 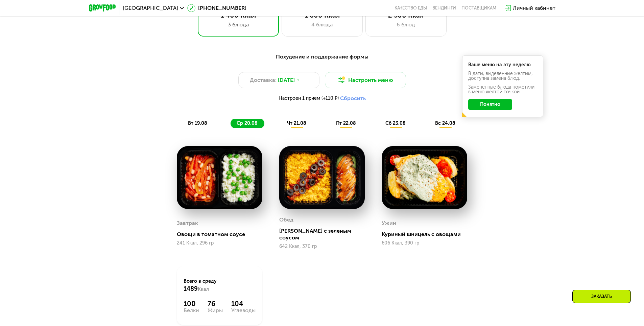 What do you see at coordinates (243, 310) in the screenshot?
I see `div: Углеводы` at bounding box center [243, 310].